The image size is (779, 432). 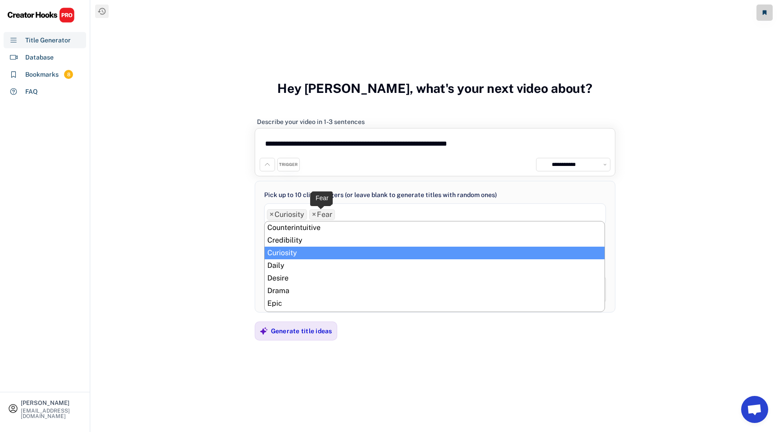 I want to click on li: Drama, so click(x=434, y=291).